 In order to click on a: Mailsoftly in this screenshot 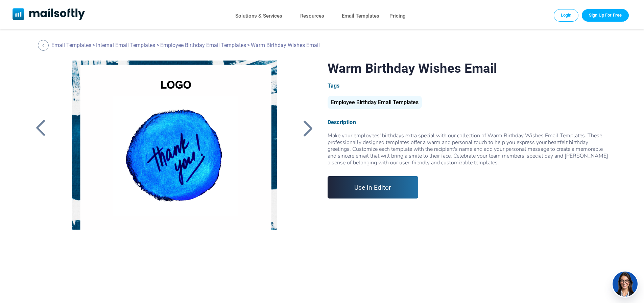, I will do `click(49, 15)`.